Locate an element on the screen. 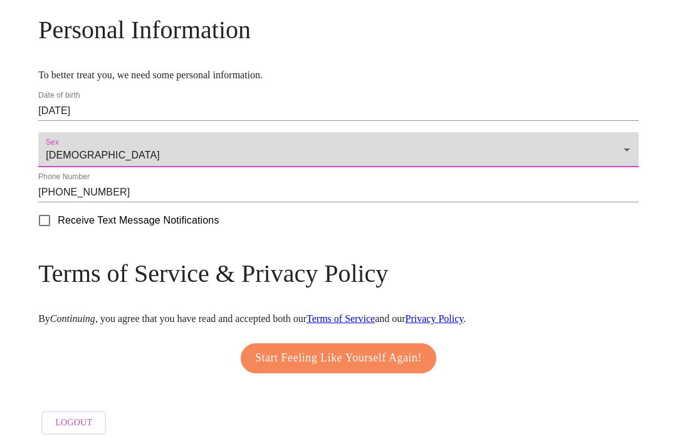 The width and height of the screenshot is (677, 446). label: Date of birth is located at coordinates (59, 96).